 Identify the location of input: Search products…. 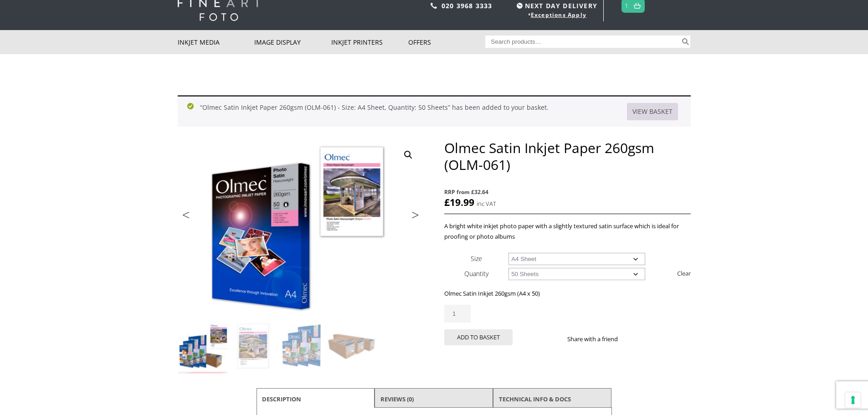
(583, 41).